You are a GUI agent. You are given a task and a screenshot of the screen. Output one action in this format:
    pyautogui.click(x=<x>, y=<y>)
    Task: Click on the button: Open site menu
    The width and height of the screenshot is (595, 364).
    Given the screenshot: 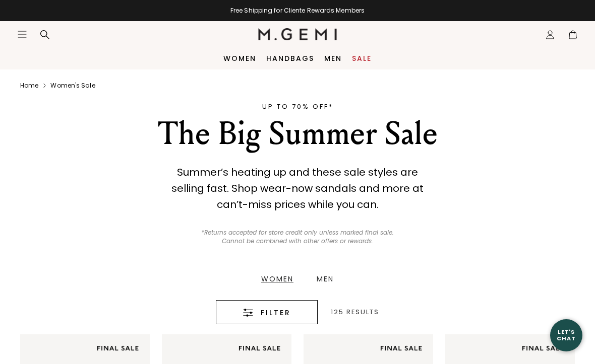 What is the action you would take?
    pyautogui.click(x=22, y=34)
    